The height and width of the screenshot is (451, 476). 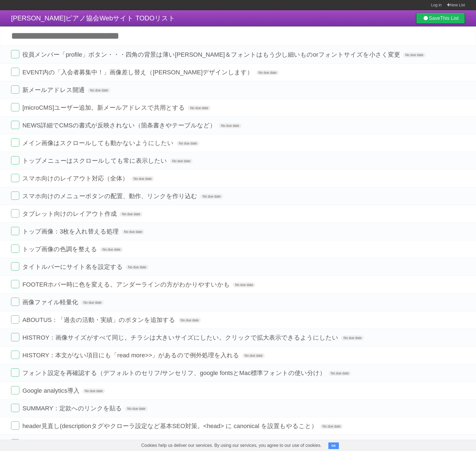 I want to click on span: タイトルバーにサイト名を設定する, so click(x=73, y=267).